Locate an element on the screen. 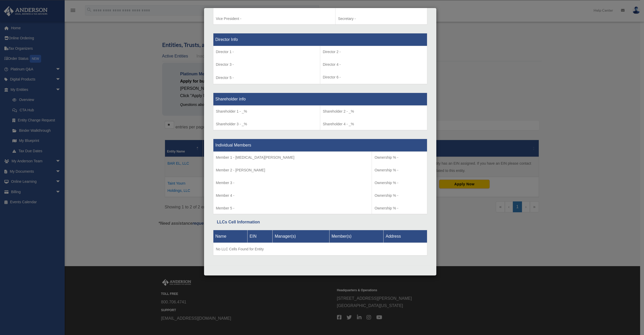 The image size is (644, 335). p: Director 2 - is located at coordinates (373, 52).